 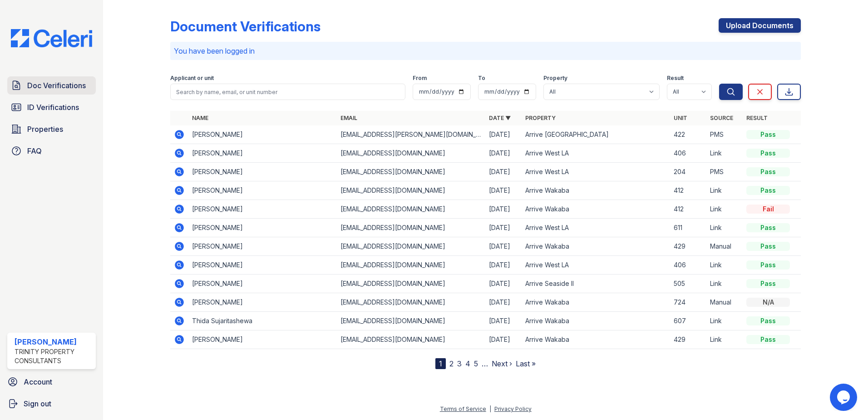 I want to click on label: Property, so click(x=555, y=78).